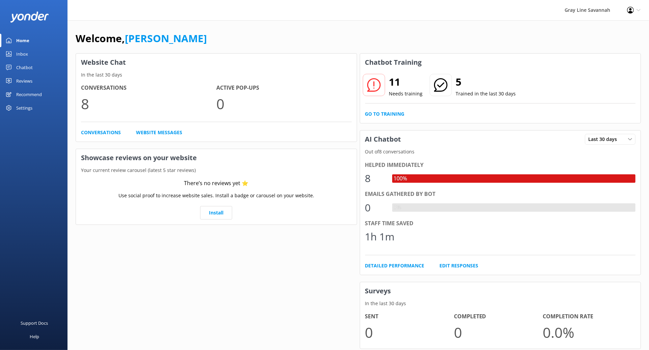  Describe the element at coordinates (22, 54) in the screenshot. I see `div: Inbox` at that location.